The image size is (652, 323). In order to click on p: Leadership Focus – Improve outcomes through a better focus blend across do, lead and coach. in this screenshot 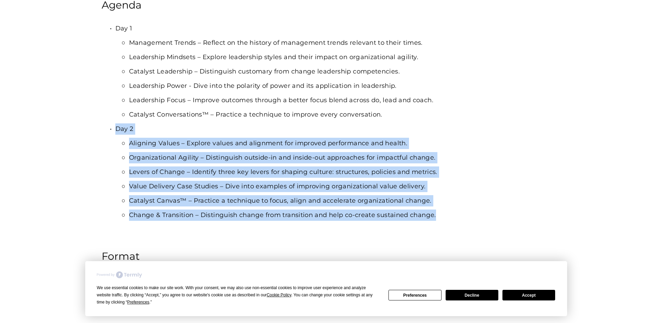, I will do `click(340, 100)`.